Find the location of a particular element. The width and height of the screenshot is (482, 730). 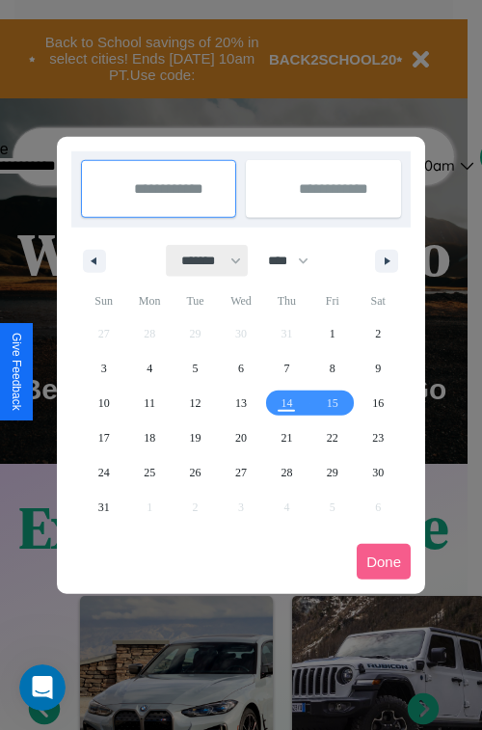

button: 3 is located at coordinates (103, 368).